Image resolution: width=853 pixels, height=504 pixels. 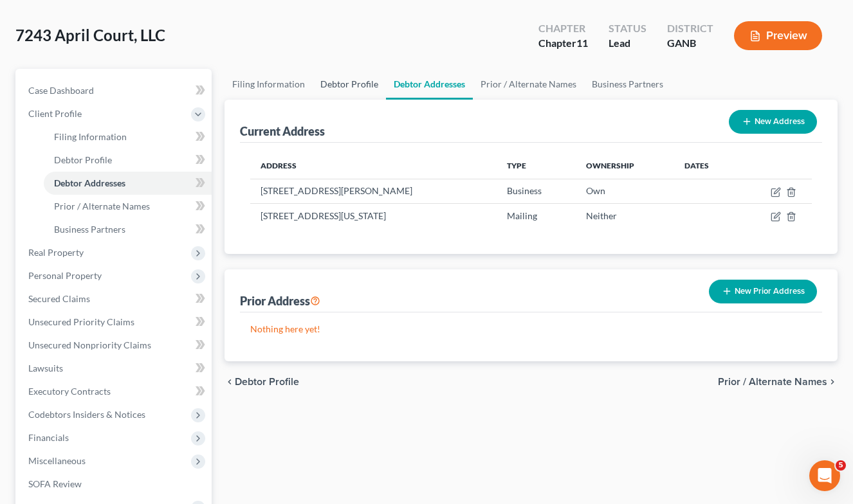 What do you see at coordinates (90, 182) in the screenshot?
I see `span: Debtor Addresses` at bounding box center [90, 182].